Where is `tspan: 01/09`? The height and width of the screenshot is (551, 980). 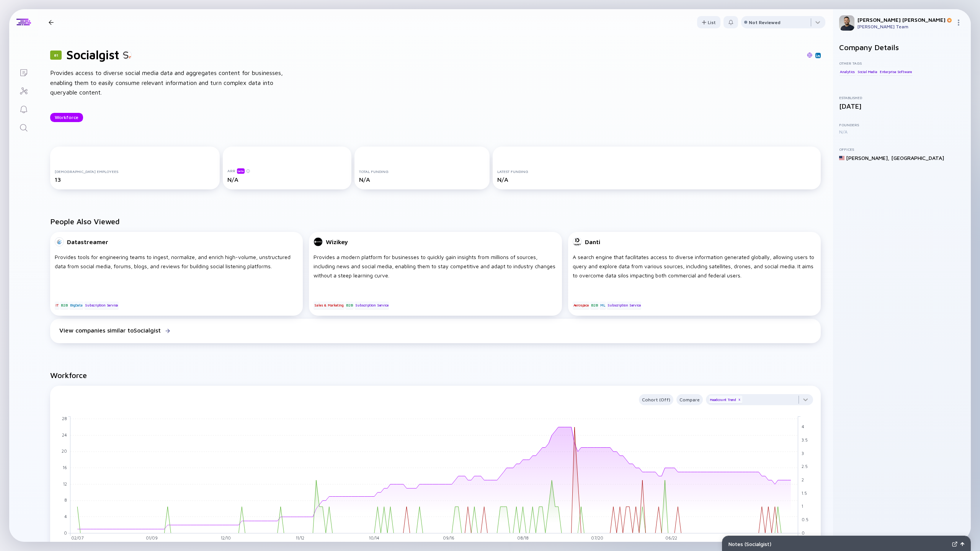 tspan: 01/09 is located at coordinates (151, 538).